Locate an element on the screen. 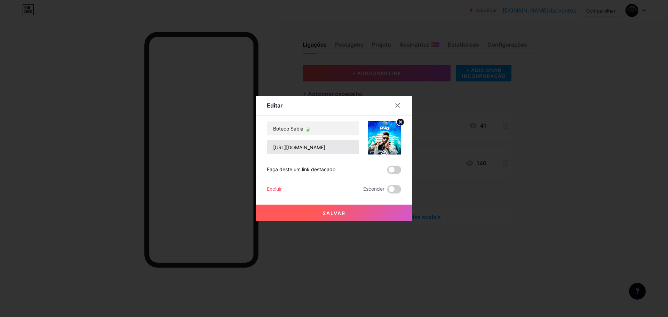 The image size is (668, 317). input: Título is located at coordinates (313, 128).